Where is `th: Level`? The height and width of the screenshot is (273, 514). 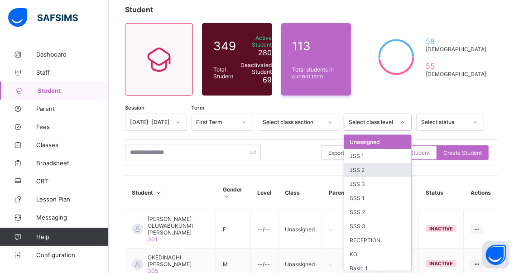
th: Level is located at coordinates (264, 193).